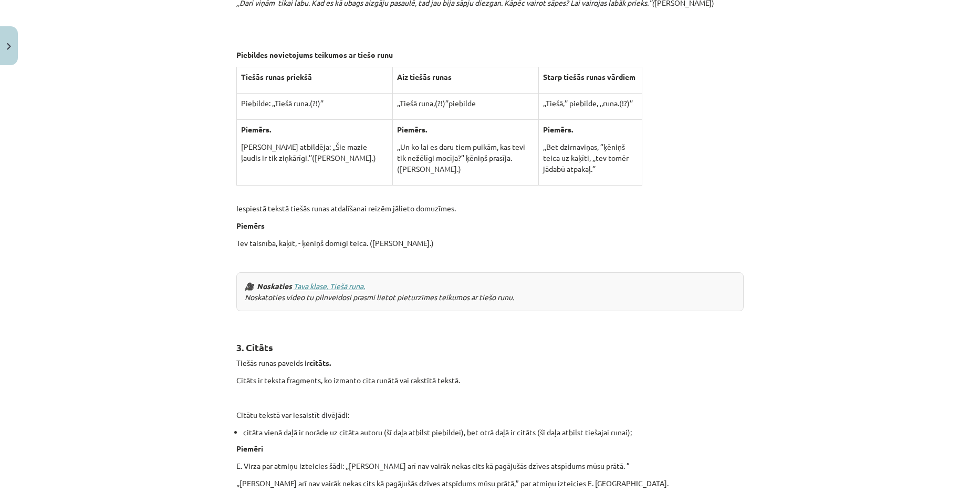 The image size is (980, 502). What do you see at coordinates (466, 103) in the screenshot?
I see `p: ,,Tiešā runa,(?!)’’piebilde` at bounding box center [466, 103].